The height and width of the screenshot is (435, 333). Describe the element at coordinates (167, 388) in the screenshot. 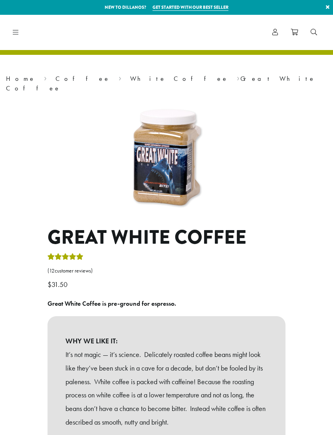

I see `p: It’s not magic — it’s science. Delicately roasted coffee beans might look like they’ve been stuck...` at that location.